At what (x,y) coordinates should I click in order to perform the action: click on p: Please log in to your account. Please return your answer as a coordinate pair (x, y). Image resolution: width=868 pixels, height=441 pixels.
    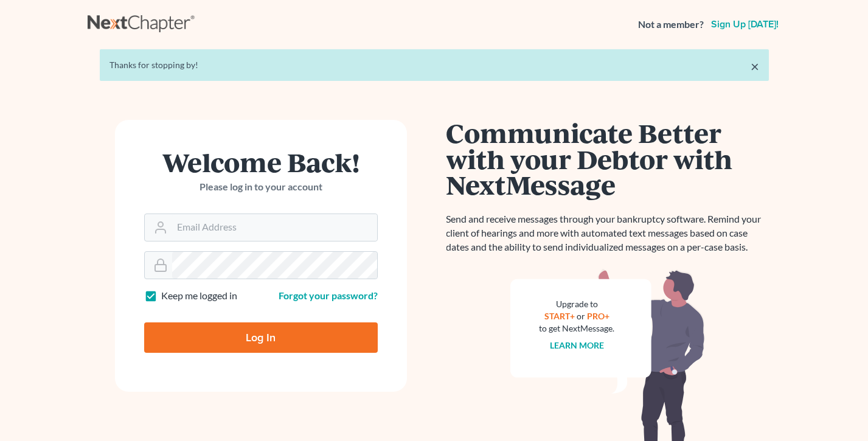
    Looking at the image, I should click on (261, 187).